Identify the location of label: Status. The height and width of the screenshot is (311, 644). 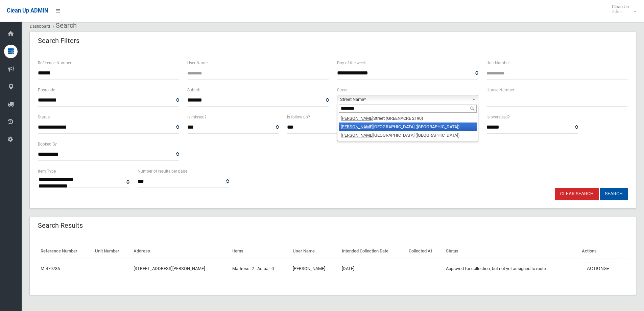
(44, 117).